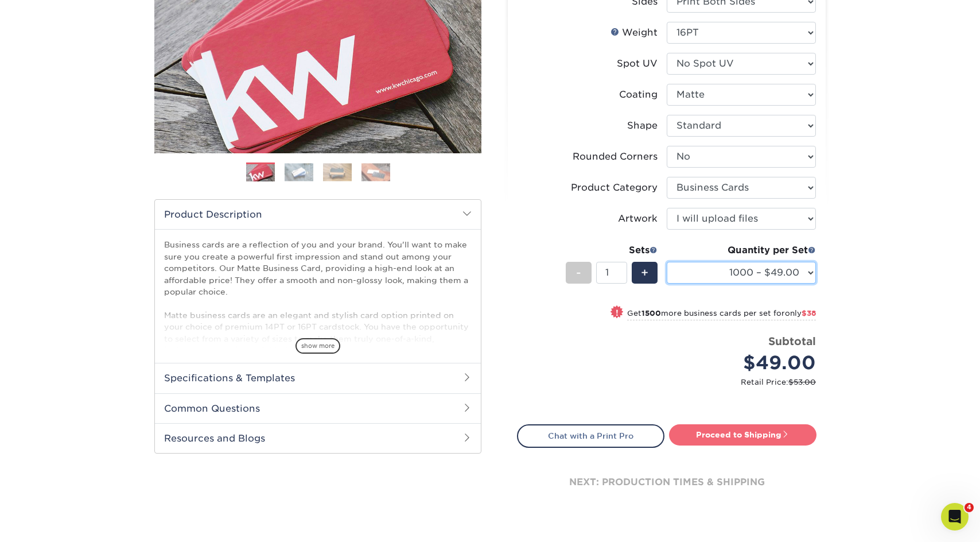  I want to click on div: Coating, so click(638, 95).